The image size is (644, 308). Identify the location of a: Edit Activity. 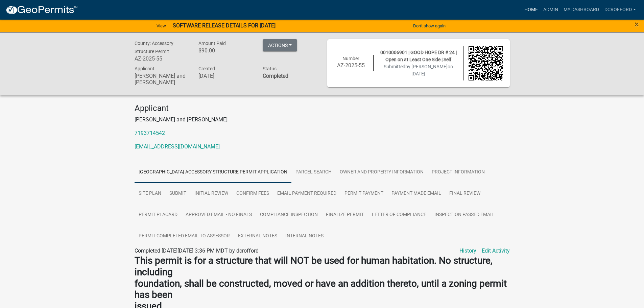
(495, 251).